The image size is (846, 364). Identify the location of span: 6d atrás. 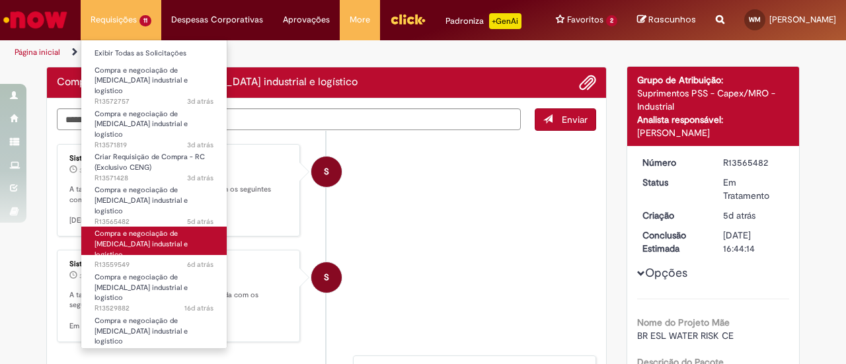
(200, 264).